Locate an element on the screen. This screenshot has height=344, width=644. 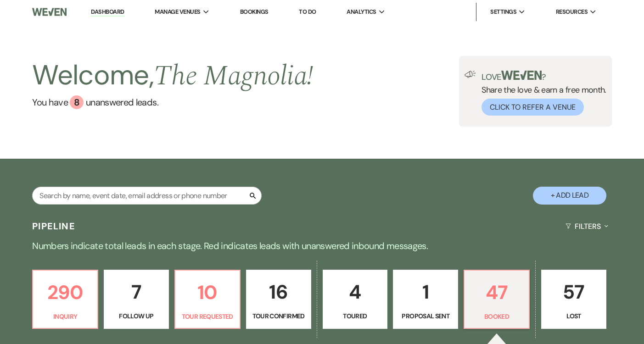
a: 10Tour Requested is located at coordinates (207, 300).